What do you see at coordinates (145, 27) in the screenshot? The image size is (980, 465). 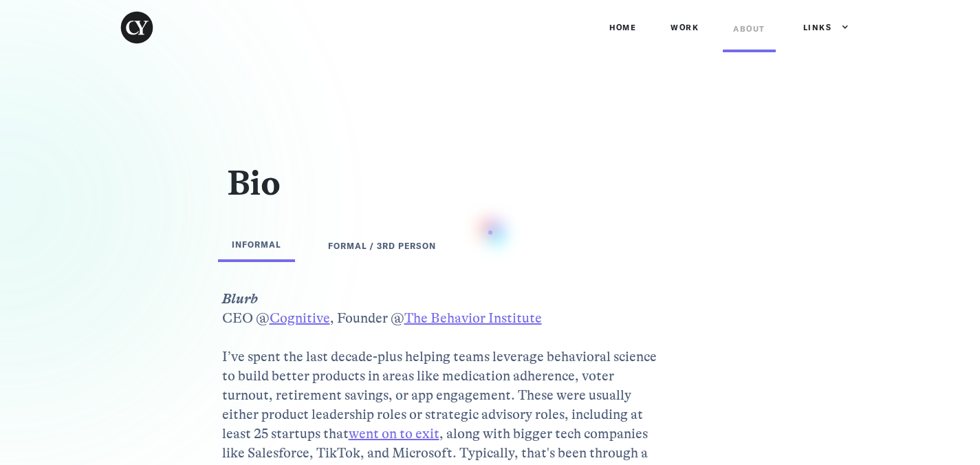 I see `a: home` at bounding box center [145, 27].